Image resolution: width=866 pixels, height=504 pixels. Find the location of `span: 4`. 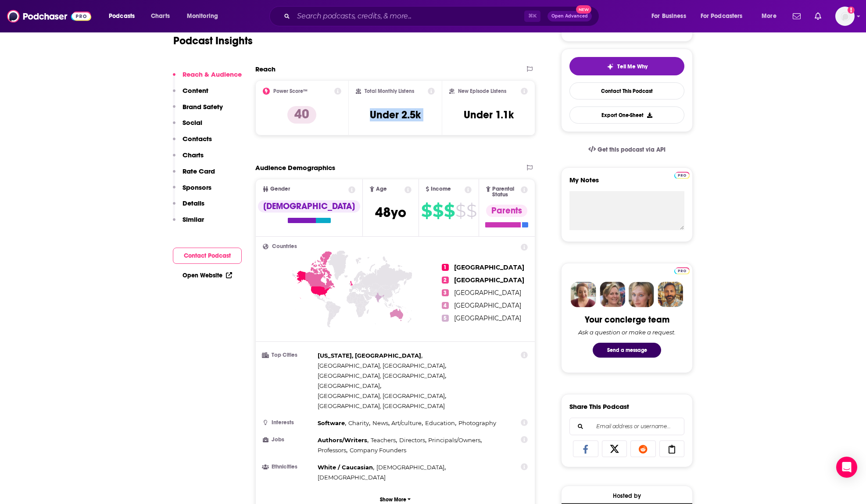

span: 4 is located at coordinates (445, 306).